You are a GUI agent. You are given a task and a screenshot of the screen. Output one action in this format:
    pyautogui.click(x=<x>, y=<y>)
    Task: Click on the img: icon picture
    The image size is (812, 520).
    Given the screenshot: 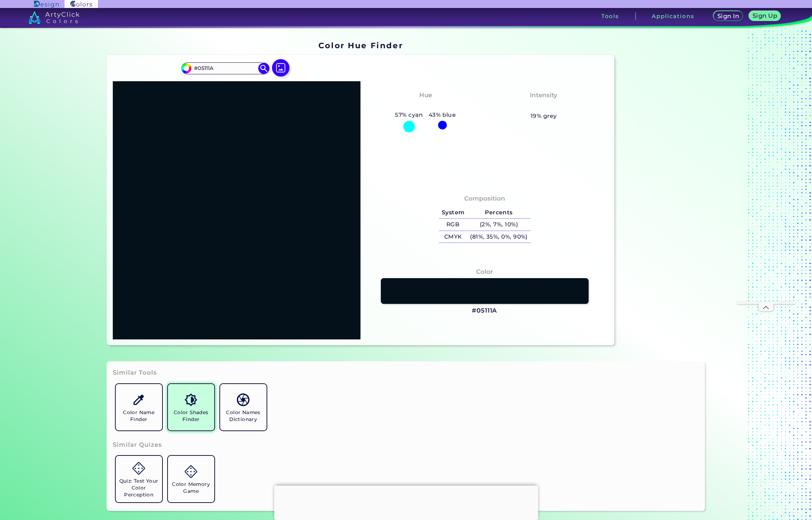 What is the action you would take?
    pyautogui.click(x=281, y=68)
    